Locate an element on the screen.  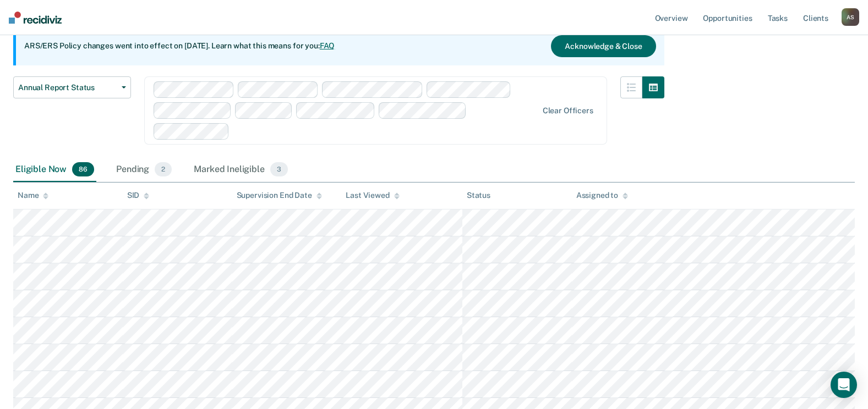
div: Eligible Now86 is located at coordinates (54, 170).